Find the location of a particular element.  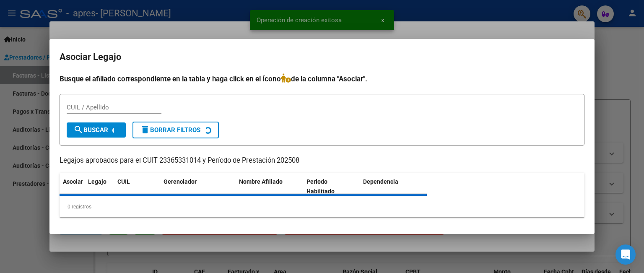

span: Periodo Habilitado is located at coordinates (321, 186).